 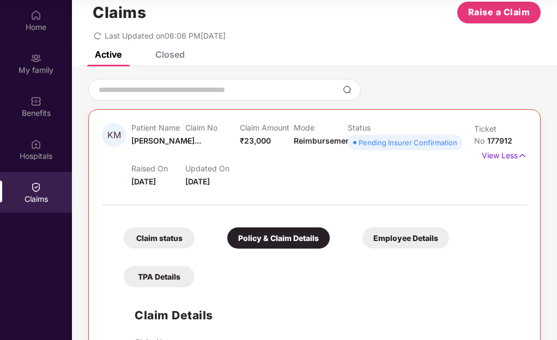 What do you see at coordinates (407, 143) in the screenshot?
I see `div: Pending Insurer Confirmation` at bounding box center [407, 143].